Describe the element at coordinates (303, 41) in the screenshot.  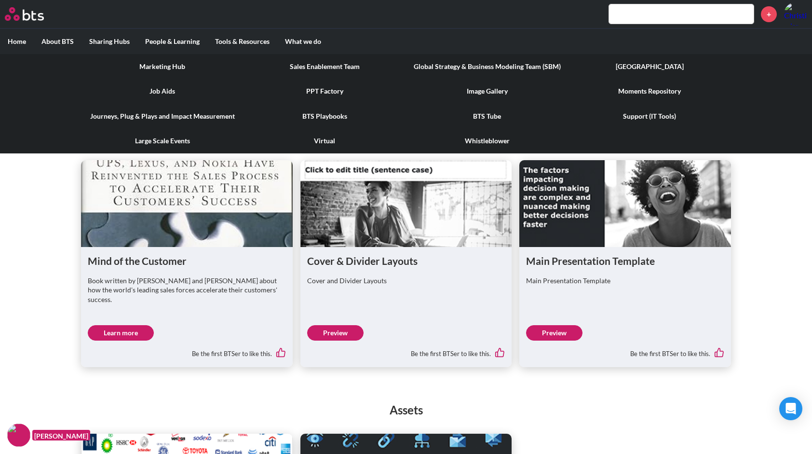
I see `label: What we do` at that location.